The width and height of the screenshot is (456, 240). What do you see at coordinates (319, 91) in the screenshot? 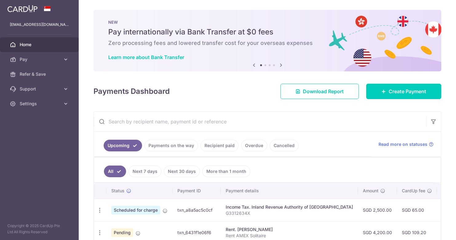
I see `a: Download Report` at bounding box center [319, 91].